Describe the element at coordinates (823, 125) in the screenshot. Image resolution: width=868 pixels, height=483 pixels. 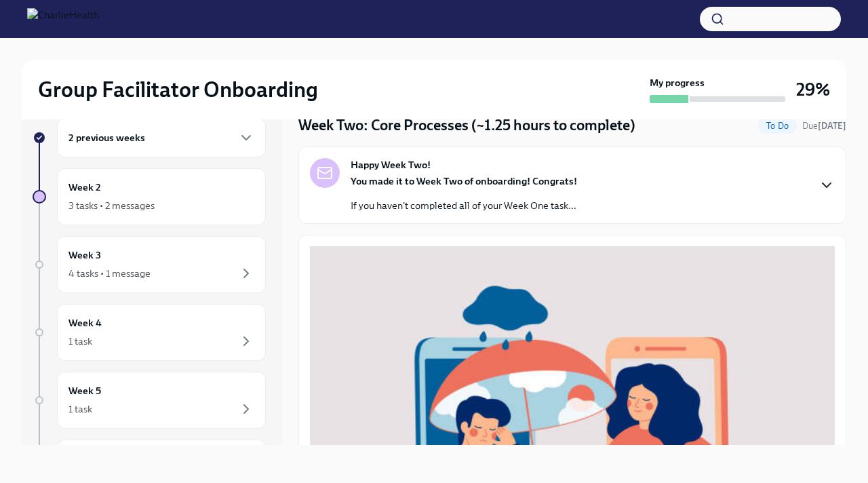
I see `span: Due` at that location.